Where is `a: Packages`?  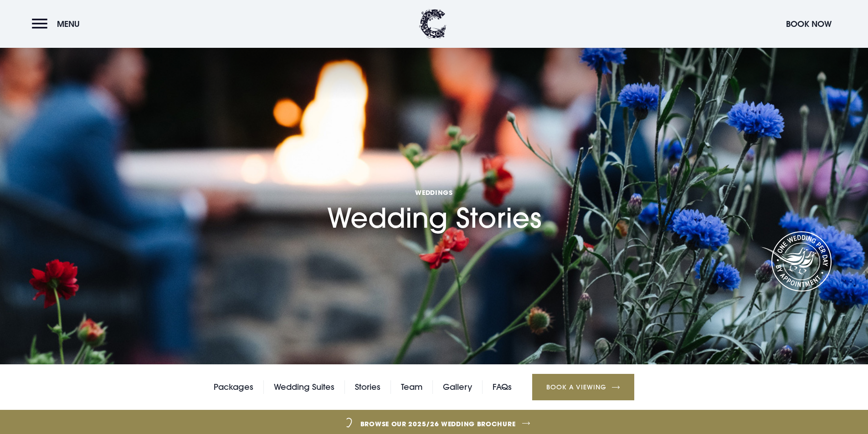 a: Packages is located at coordinates (234, 388).